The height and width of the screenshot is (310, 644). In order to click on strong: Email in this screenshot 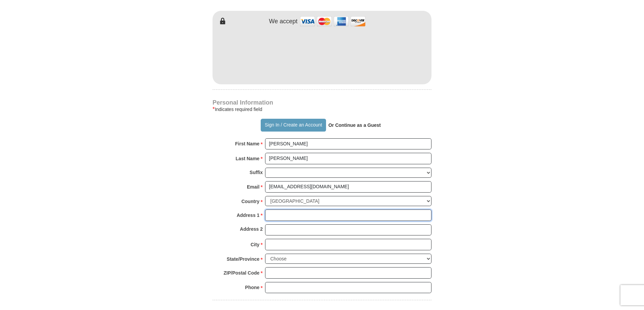, I will do `click(253, 187)`.